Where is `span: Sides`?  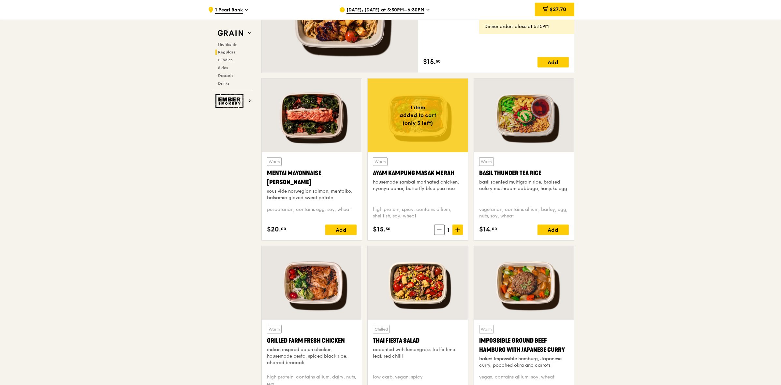
span: Sides is located at coordinates (223, 68).